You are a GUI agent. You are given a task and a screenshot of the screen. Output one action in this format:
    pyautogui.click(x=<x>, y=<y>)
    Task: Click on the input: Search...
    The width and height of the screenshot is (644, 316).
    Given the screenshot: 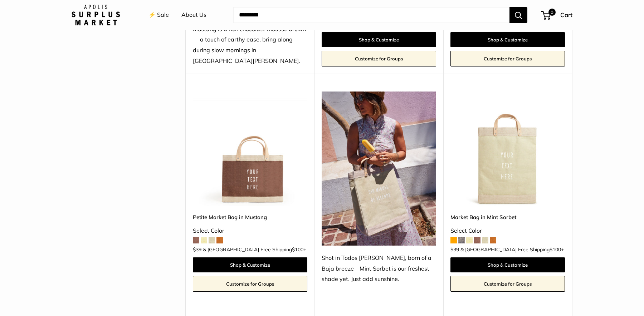 What is the action you would take?
    pyautogui.click(x=372, y=15)
    